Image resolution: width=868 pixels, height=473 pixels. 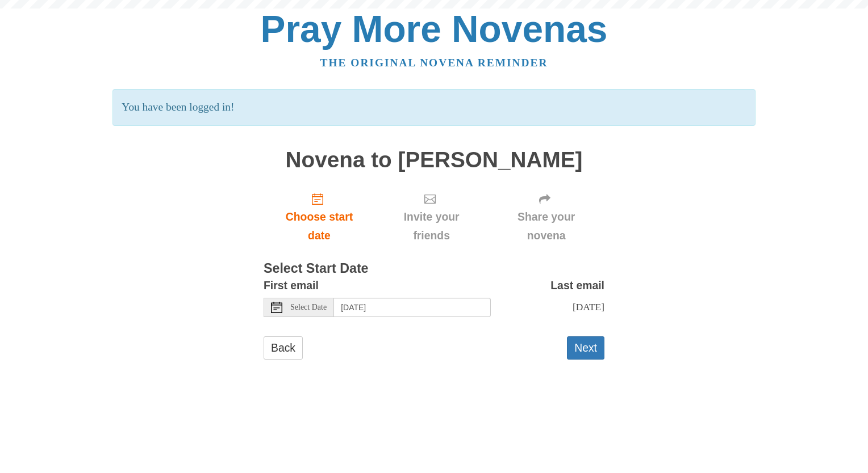 What do you see at coordinates (434, 269) in the screenshot?
I see `h3: Select Start Date` at bounding box center [434, 269].